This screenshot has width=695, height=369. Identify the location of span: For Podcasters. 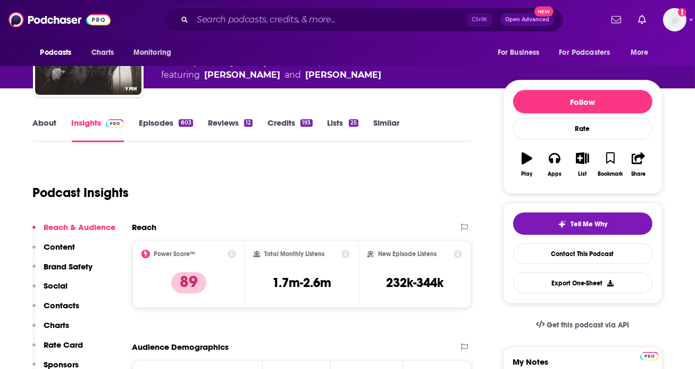
(585, 53).